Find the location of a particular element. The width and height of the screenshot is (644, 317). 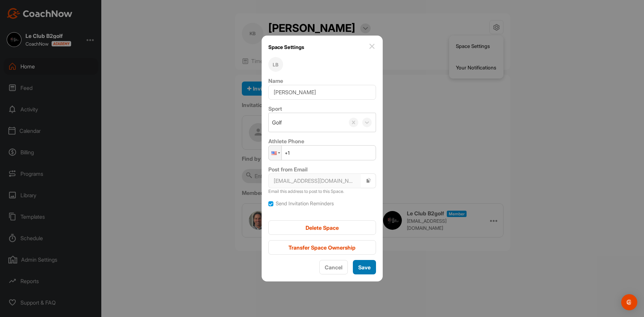

div: Open Intercom Messenger is located at coordinates (629, 303).